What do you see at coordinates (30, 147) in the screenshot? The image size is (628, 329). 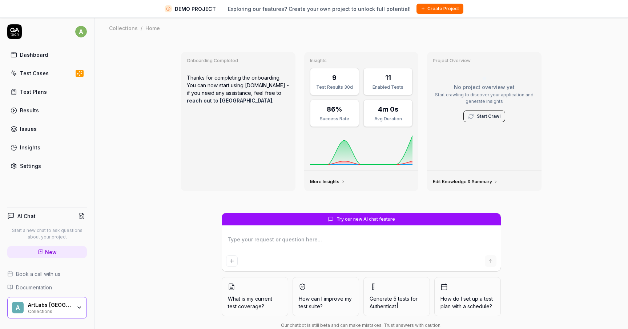 I see `div: Insights` at bounding box center [30, 147].